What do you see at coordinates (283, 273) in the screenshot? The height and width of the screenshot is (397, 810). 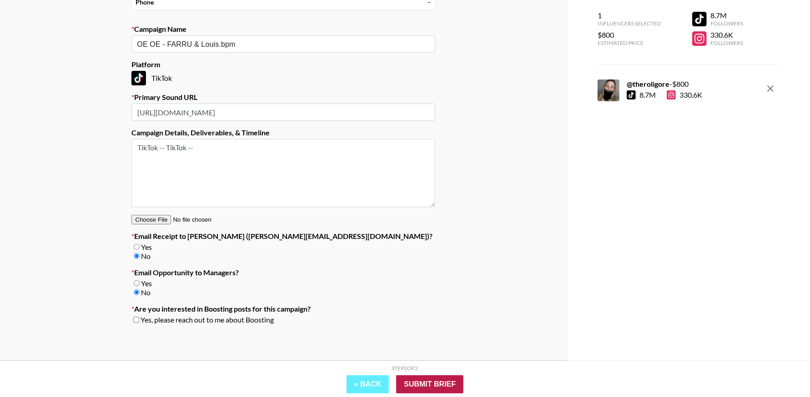 I see `label: Email Opportunity to Managers?` at bounding box center [283, 273].